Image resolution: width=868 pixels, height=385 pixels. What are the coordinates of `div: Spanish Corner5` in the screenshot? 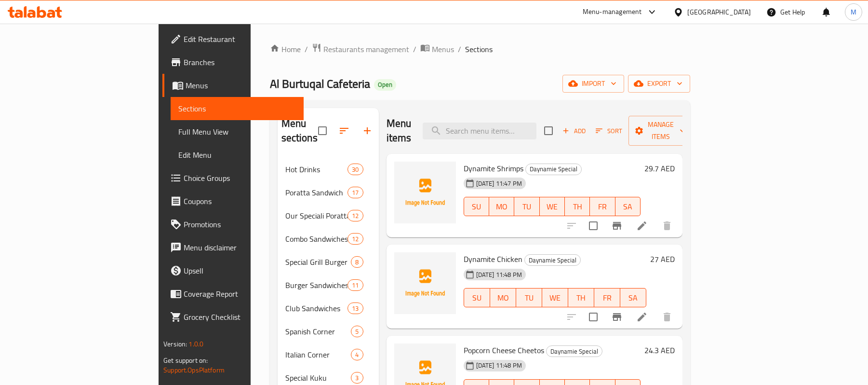 It's located at (328, 331).